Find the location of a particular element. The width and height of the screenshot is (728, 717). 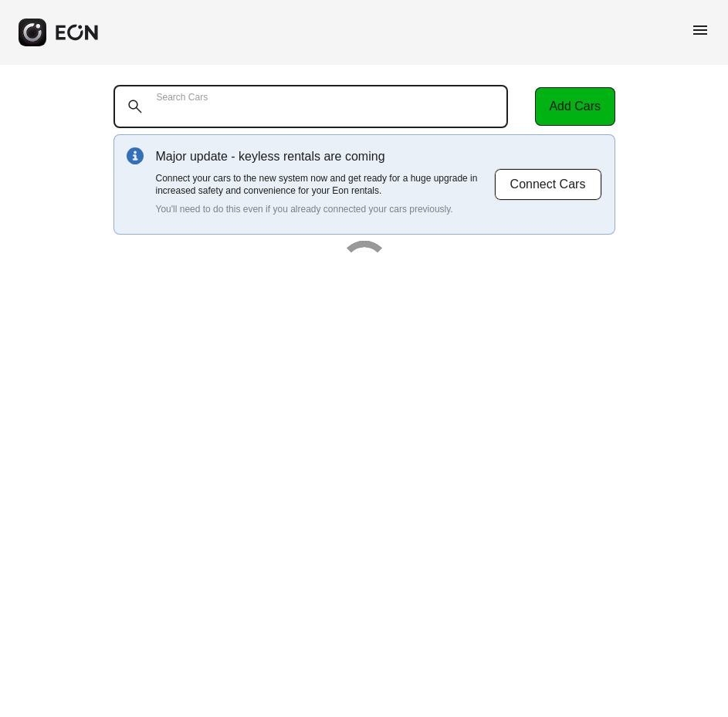

span: menu is located at coordinates (700, 30).